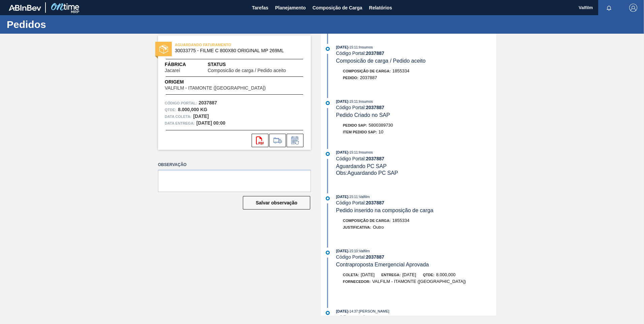  Describe the element at coordinates (180, 124) in the screenshot. I see `span: Data entrega:` at that location.